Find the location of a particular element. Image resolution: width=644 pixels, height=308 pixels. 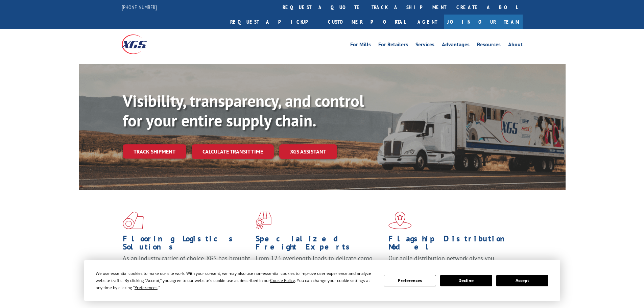

a: For Retailers is located at coordinates (393, 46).